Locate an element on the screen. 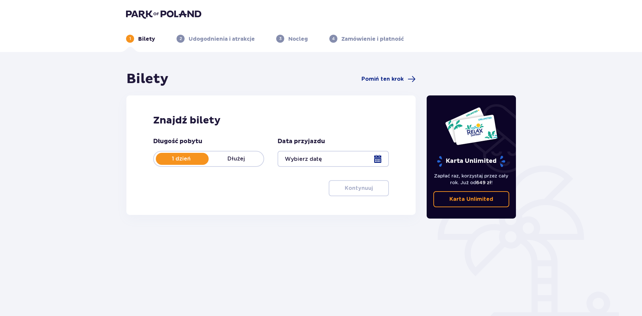  p: Bilety is located at coordinates (146, 39).